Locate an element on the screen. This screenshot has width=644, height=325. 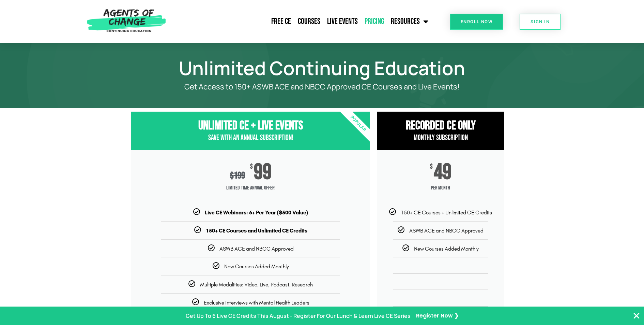
span: 99 is located at coordinates (263, 172).